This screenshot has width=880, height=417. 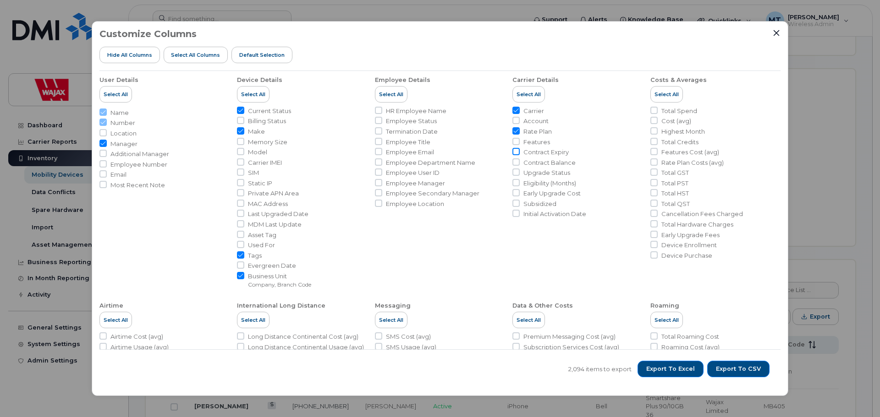 I want to click on button: Select all Columns, so click(x=196, y=55).